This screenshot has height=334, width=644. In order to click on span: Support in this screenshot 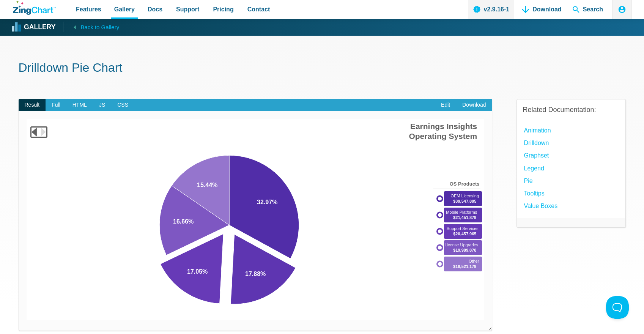, I will do `click(187, 9)`.